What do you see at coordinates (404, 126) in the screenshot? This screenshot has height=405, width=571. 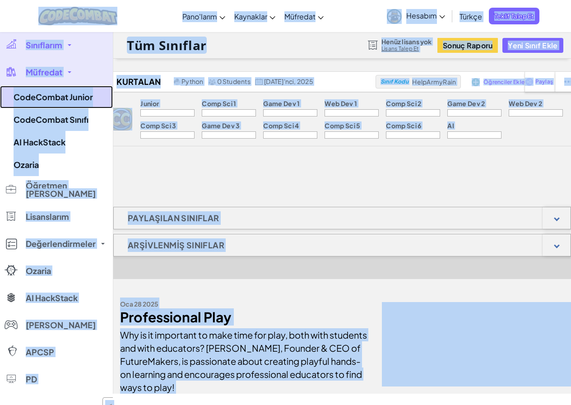 I see `p: Comp Sci 6` at bounding box center [404, 126].